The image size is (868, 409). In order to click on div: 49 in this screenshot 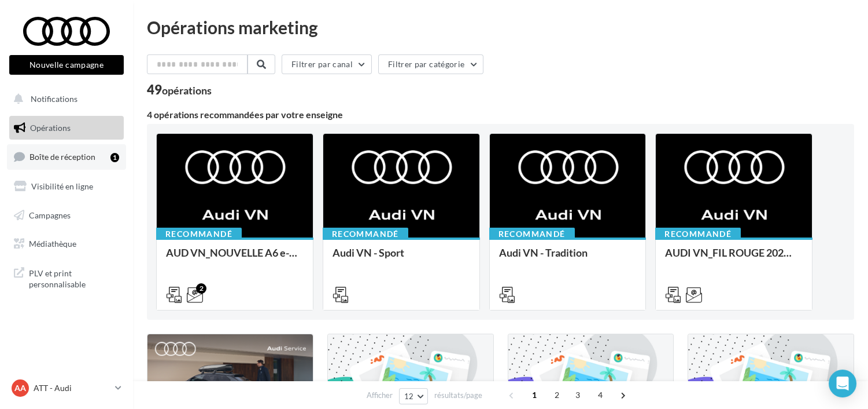, I will do `click(179, 90)`.